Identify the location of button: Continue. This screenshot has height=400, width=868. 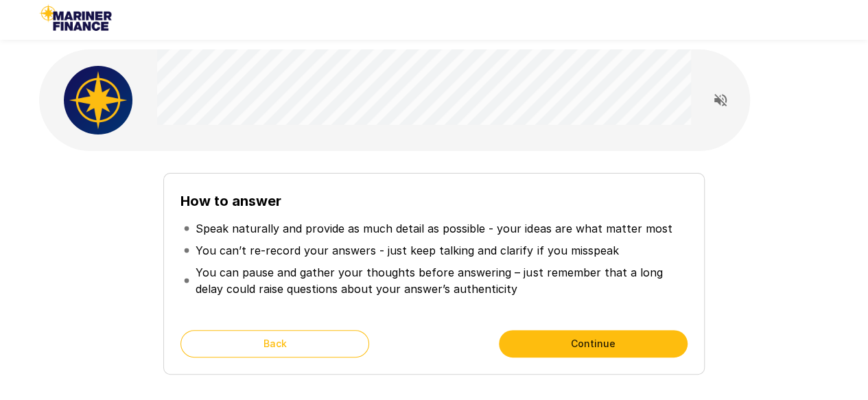
(593, 344).